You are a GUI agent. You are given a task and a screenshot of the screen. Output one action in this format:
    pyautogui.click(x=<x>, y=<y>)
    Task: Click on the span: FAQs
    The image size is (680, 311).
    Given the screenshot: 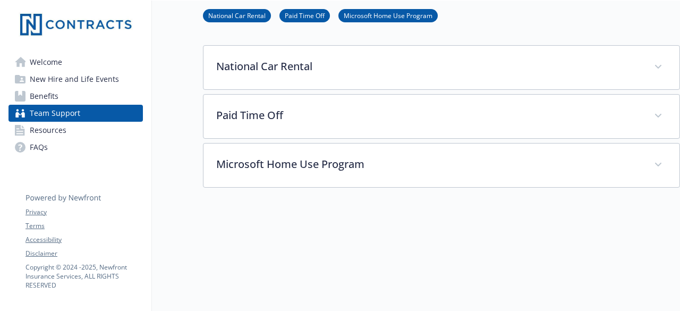 What is the action you would take?
    pyautogui.click(x=39, y=147)
    